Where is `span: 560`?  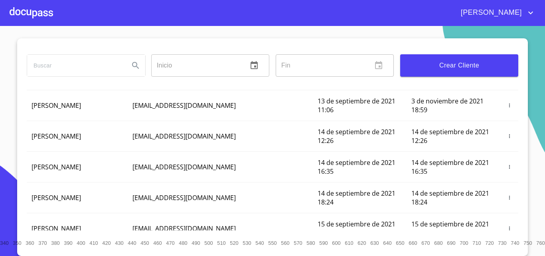
span: 560 is located at coordinates (285, 242).